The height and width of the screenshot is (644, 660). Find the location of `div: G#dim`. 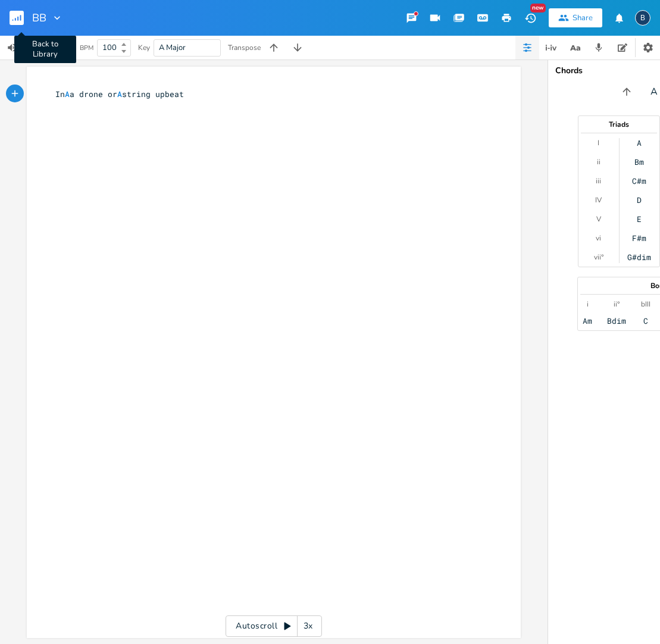

div: G#dim is located at coordinates (640, 257).